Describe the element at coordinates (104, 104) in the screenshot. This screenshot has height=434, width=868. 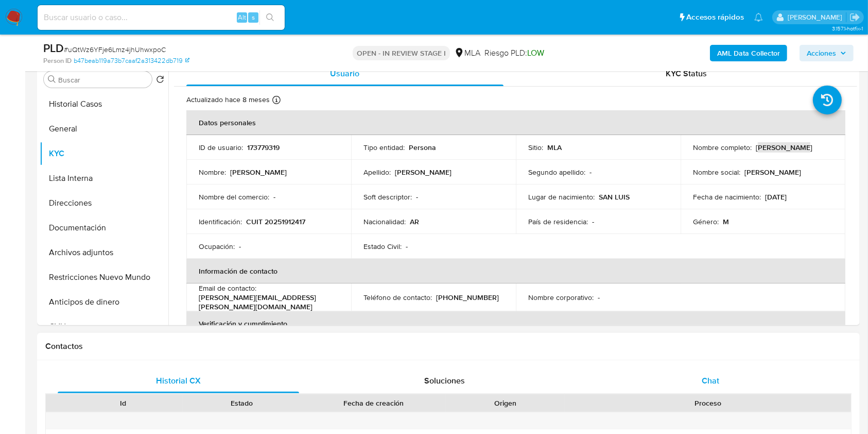
I see `button: Historial Casos` at that location.